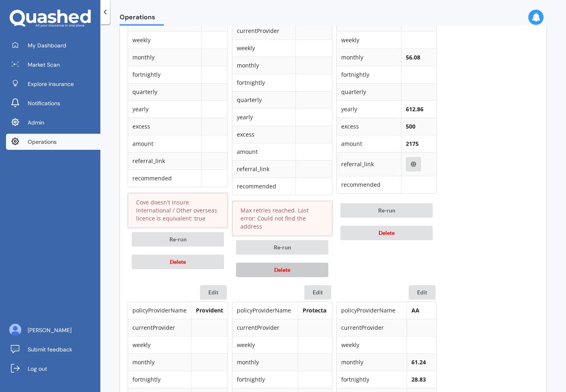 This screenshot has width=566, height=392. I want to click on b: Protecta, so click(314, 310).